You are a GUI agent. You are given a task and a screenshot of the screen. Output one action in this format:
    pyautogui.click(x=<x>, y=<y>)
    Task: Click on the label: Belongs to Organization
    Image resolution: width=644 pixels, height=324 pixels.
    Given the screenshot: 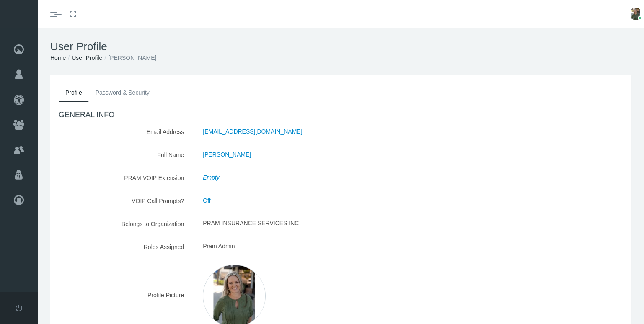 What is the action you would take?
    pyautogui.click(x=152, y=224)
    